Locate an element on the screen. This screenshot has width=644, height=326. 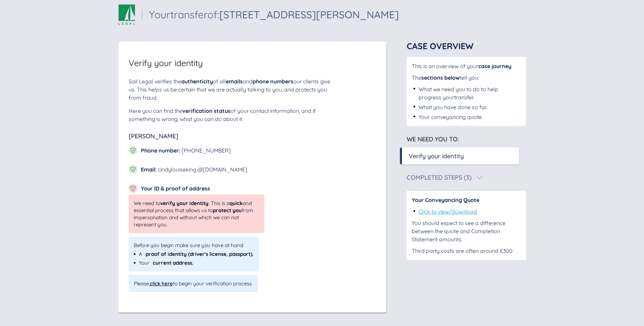
span: proof of identity (driver's license, passport). is located at coordinates (200, 254).